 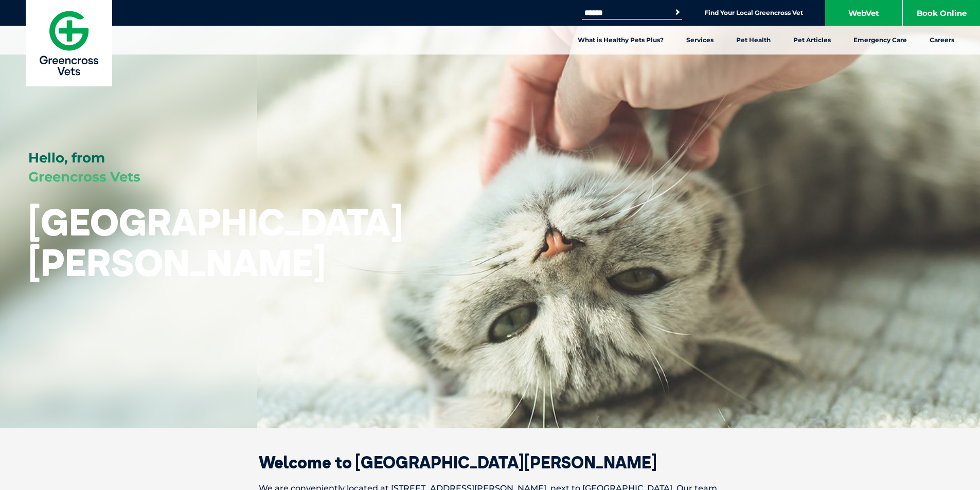 I want to click on a: Pet Articles, so click(x=811, y=40).